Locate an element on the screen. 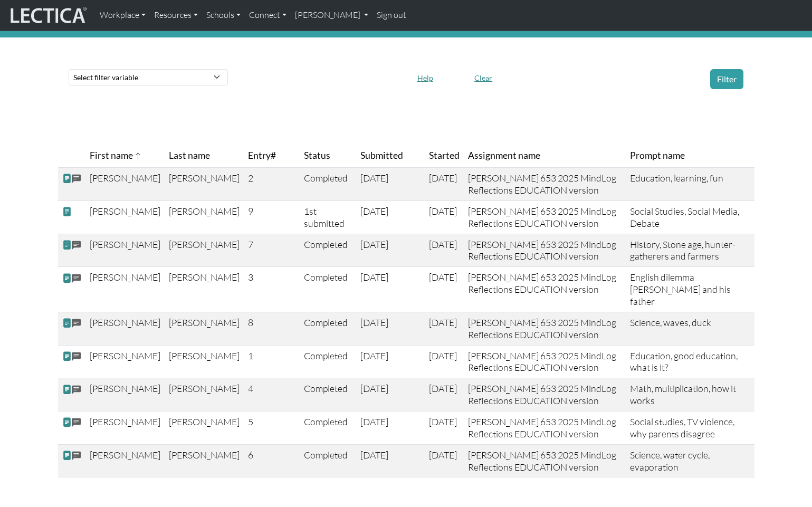  td: Science, water cycle, evaporation is located at coordinates (690, 461).